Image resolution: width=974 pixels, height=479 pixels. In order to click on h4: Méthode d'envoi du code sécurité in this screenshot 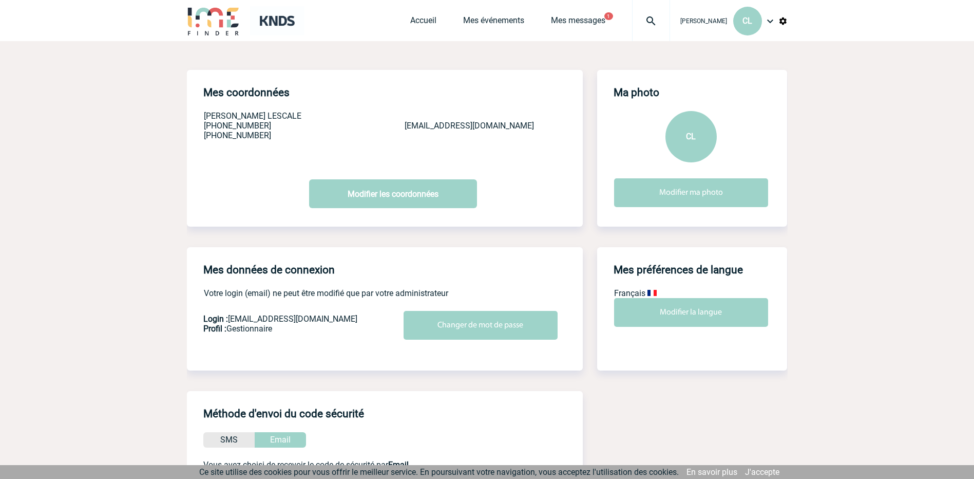, I will do `click(283, 413)`.